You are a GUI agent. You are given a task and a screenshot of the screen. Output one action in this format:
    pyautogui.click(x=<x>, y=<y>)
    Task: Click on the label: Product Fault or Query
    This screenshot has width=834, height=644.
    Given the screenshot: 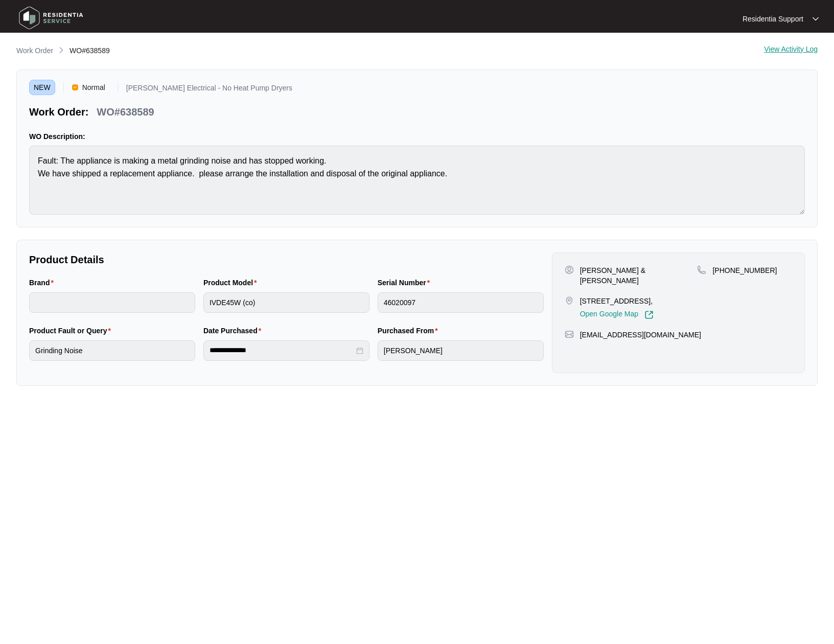 What is the action you would take?
    pyautogui.click(x=72, y=331)
    